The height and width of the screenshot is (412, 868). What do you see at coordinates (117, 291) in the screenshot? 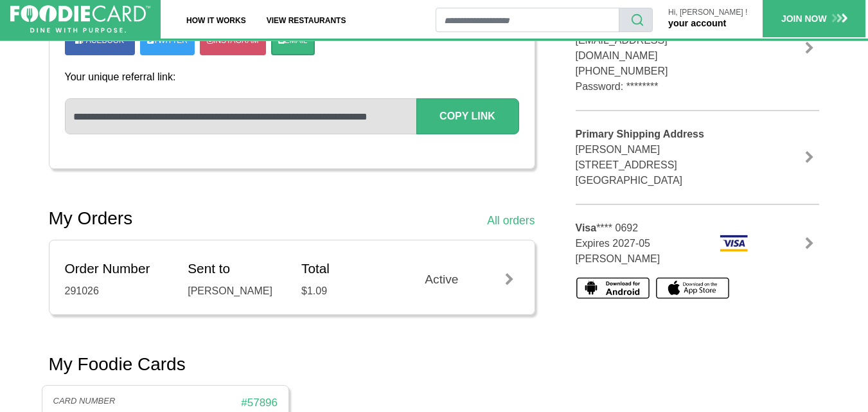
I see `div: 291026` at bounding box center [117, 291].